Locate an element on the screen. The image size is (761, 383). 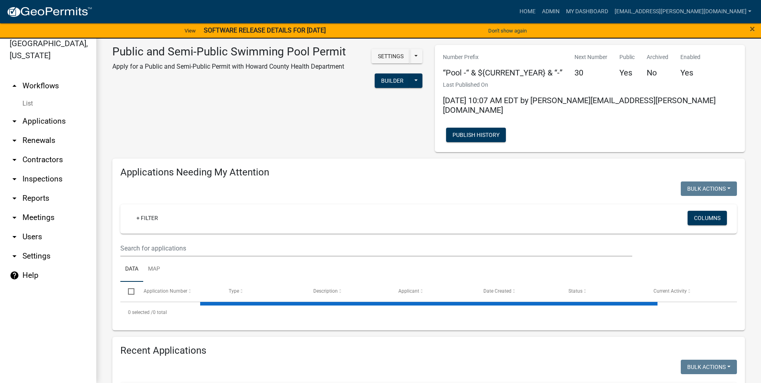
datatable-header-cell: Current Activity is located at coordinates (688, 291).